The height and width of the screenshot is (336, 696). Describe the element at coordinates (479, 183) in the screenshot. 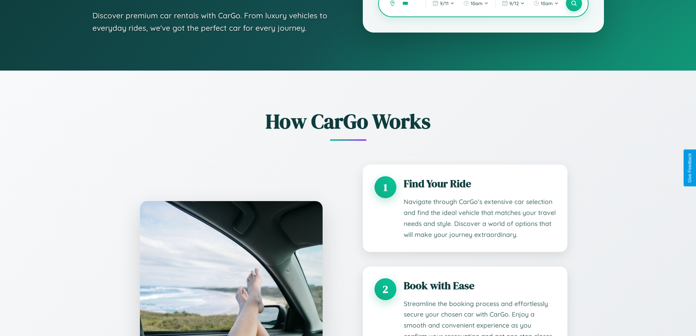

I see `h3: Find Your Ride` at that location.